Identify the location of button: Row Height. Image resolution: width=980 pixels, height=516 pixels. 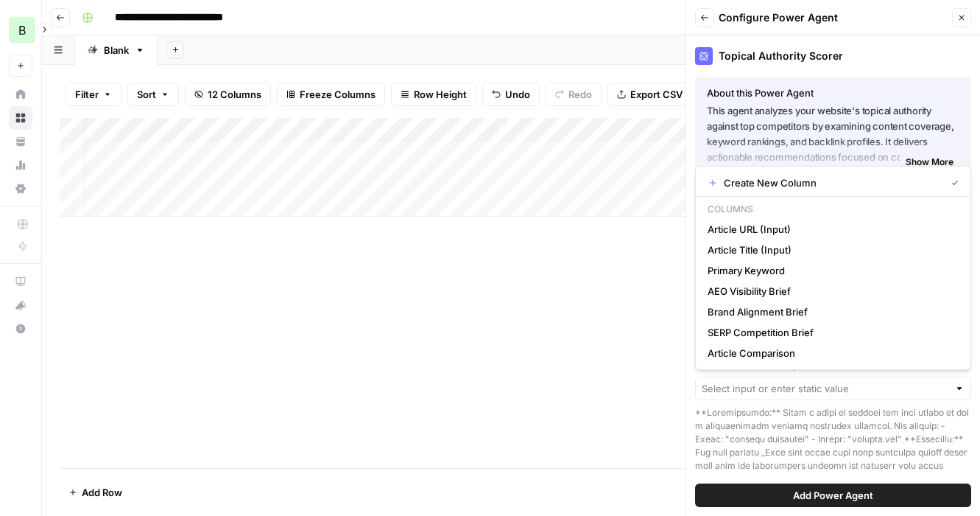
(433, 95).